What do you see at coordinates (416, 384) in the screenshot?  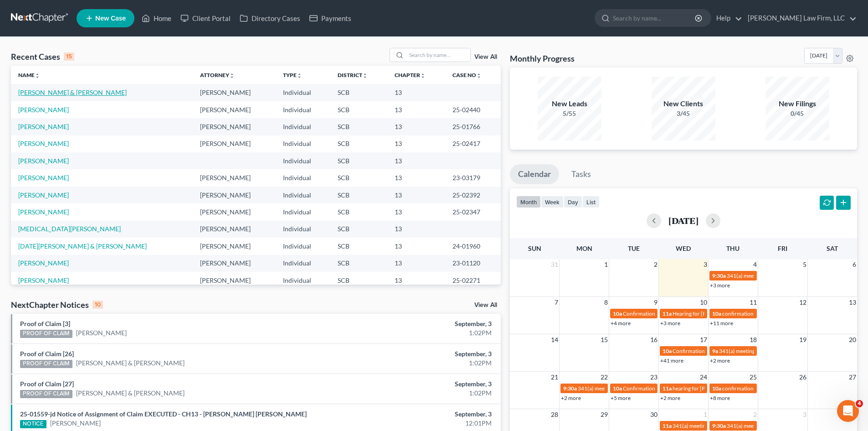 I see `div: September, 3` at bounding box center [416, 384].